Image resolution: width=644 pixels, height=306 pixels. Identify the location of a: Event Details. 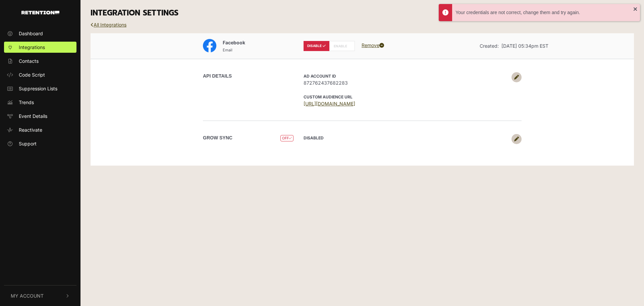
(40, 116).